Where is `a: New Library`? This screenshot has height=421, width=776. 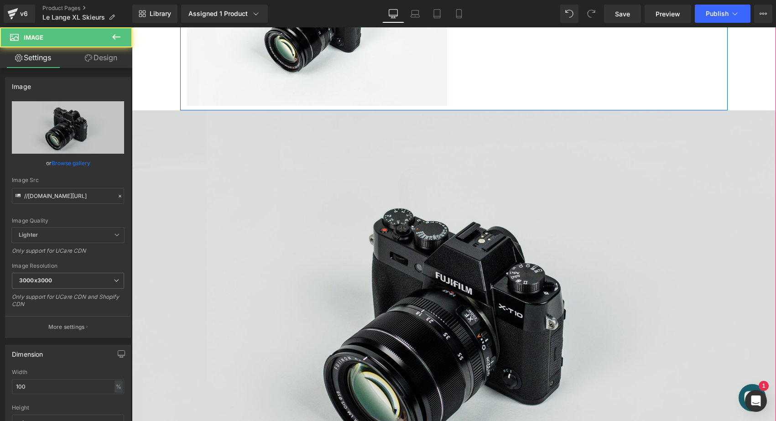 a: New Library is located at coordinates (155, 14).